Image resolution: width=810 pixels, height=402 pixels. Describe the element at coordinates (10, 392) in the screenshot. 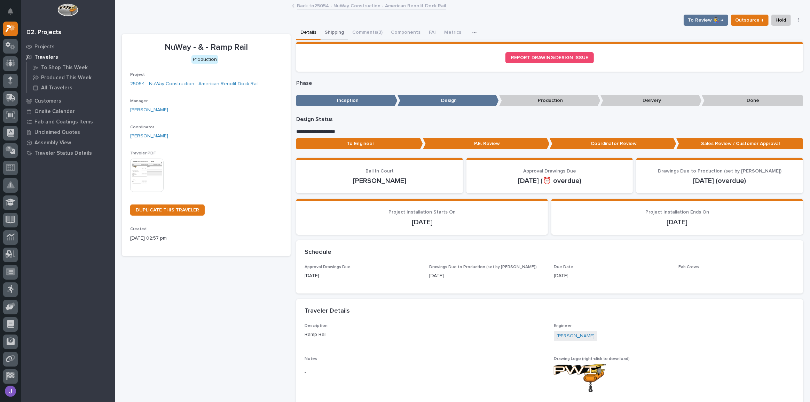

I see `button: users-avatar` at that location.